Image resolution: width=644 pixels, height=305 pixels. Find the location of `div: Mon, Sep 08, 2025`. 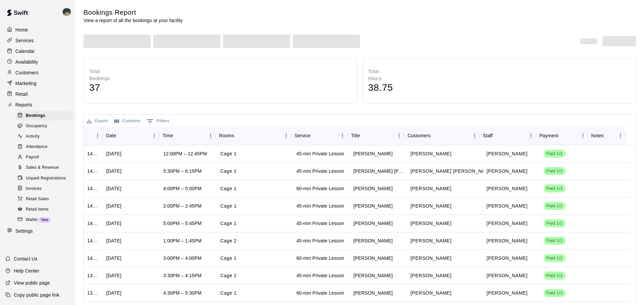

div: Mon, Sep 08, 2025 is located at coordinates (114, 224).